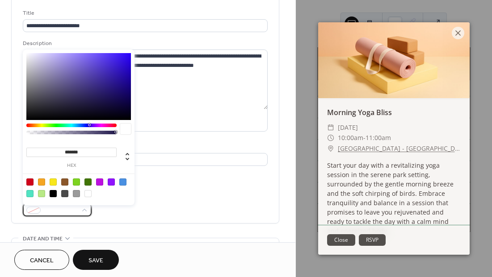  Describe the element at coordinates (53, 194) in the screenshot. I see `div: #000000` at that location.